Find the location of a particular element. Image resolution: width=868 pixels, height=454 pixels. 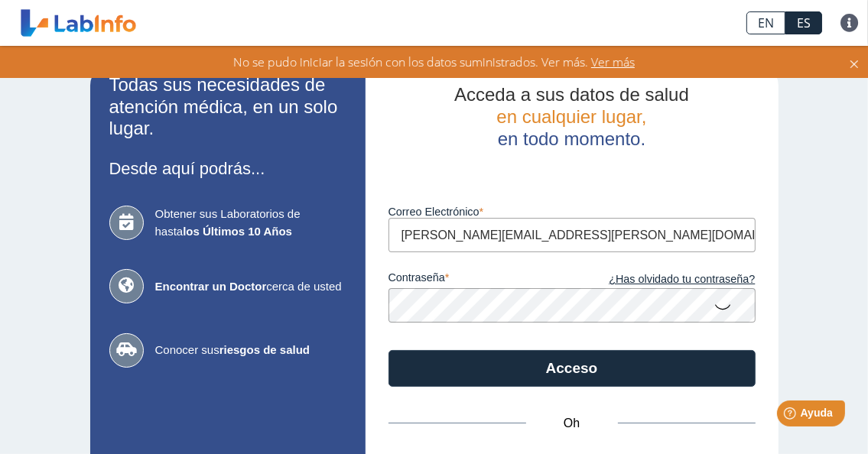

font: EN is located at coordinates (765, 23).